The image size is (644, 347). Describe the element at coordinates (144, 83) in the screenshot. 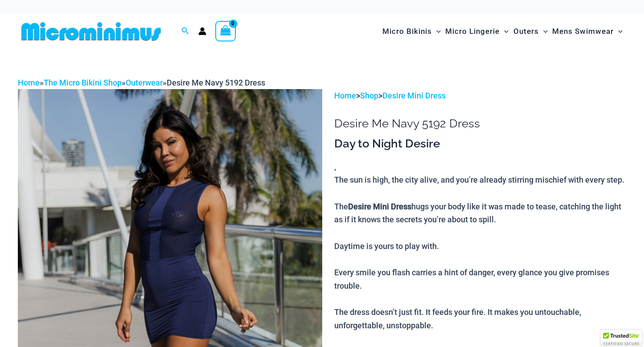

I see `a: Outerwear` at that location.